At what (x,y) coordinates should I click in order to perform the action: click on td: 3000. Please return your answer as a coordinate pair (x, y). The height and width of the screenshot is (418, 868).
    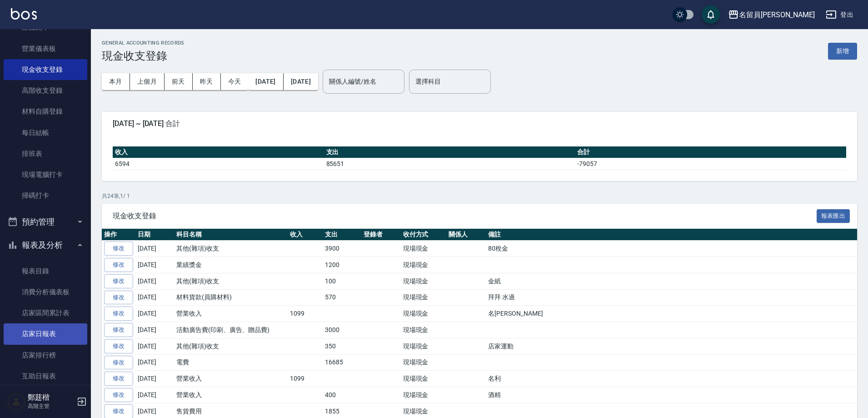
    Looking at the image, I should click on (342, 330).